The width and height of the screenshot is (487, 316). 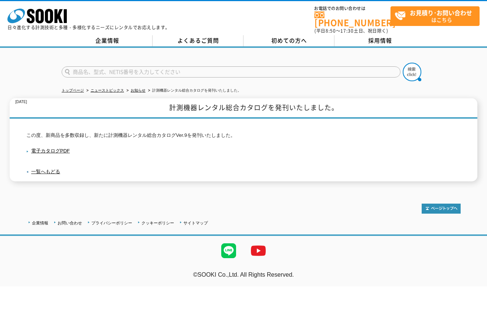 I want to click on a: お問い合わせ, so click(x=70, y=223).